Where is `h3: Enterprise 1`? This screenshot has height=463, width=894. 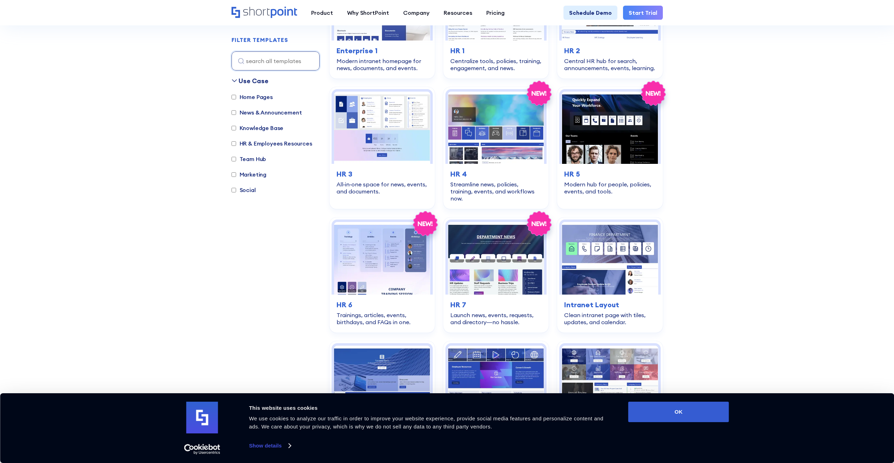 h3: Enterprise 1 is located at coordinates (382, 51).